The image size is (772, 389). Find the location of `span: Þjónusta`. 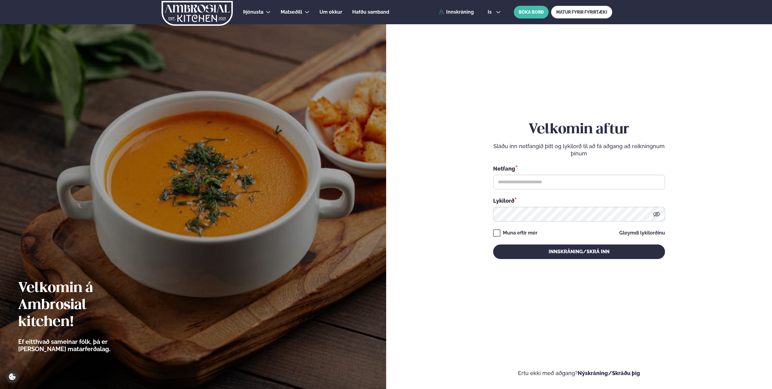

span: Þjónusta is located at coordinates (253, 12).